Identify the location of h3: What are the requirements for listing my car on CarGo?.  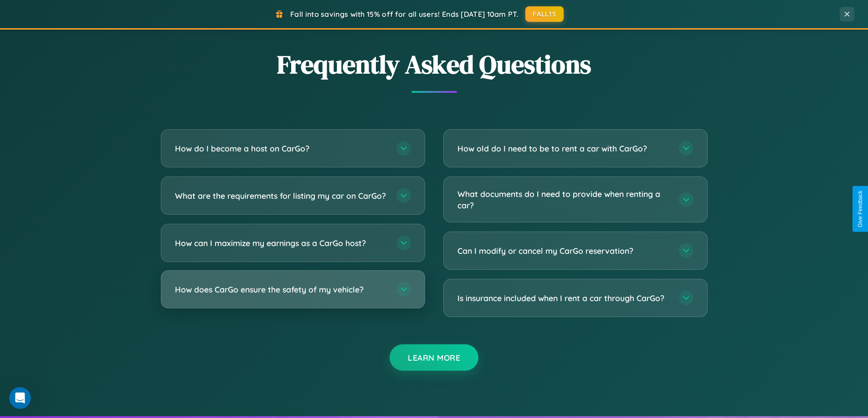
(281, 196).